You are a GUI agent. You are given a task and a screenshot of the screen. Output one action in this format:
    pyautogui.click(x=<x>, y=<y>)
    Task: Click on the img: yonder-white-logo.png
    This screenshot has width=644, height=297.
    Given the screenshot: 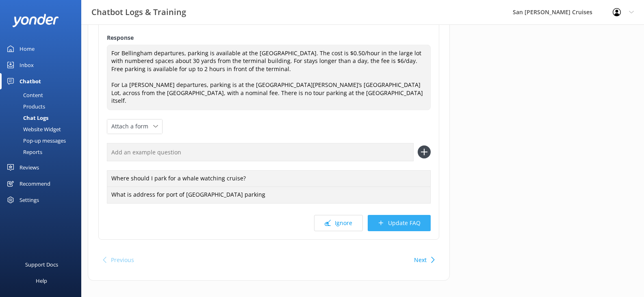 What is the action you would take?
    pyautogui.click(x=35, y=20)
    